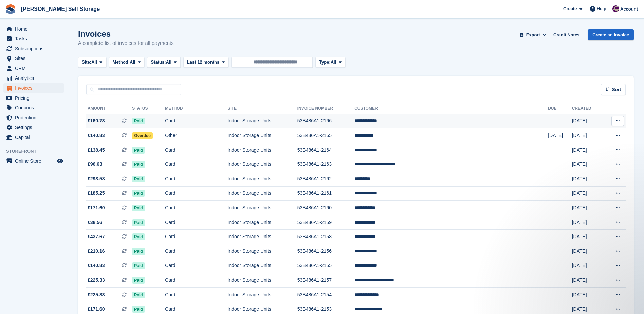 The image size is (644, 314). I want to click on td: 53B486A1-2154, so click(326, 294).